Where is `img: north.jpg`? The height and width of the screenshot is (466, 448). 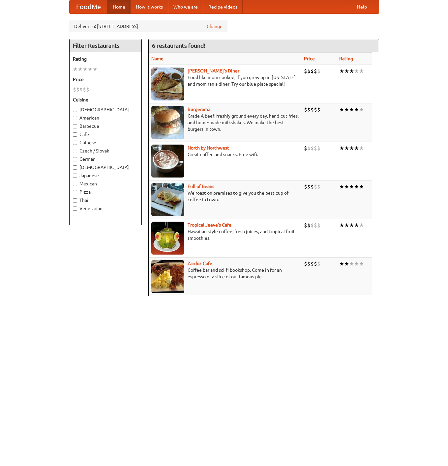 img: north.jpg is located at coordinates (168, 161).